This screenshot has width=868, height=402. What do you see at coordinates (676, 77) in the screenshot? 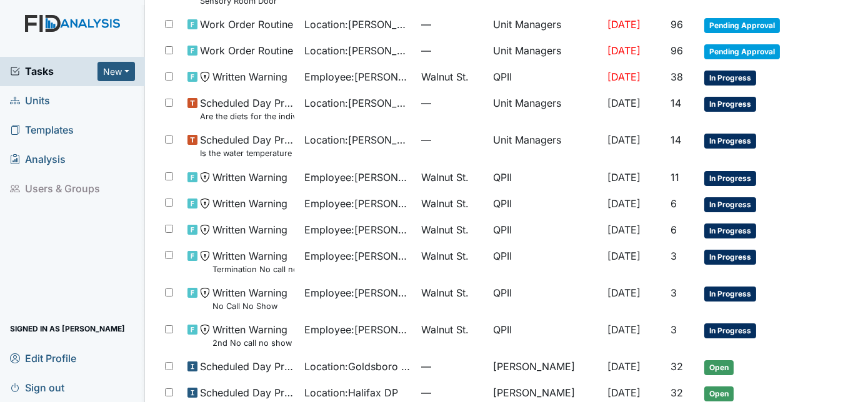
I see `span: 38` at bounding box center [676, 77].